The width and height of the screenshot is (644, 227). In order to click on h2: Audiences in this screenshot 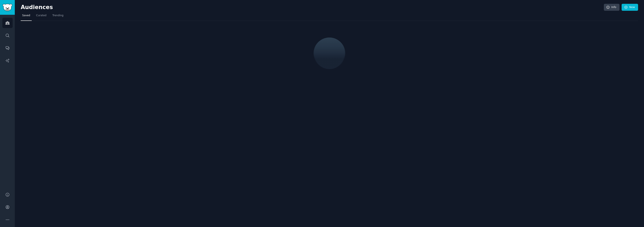, I will do `click(312, 7)`.